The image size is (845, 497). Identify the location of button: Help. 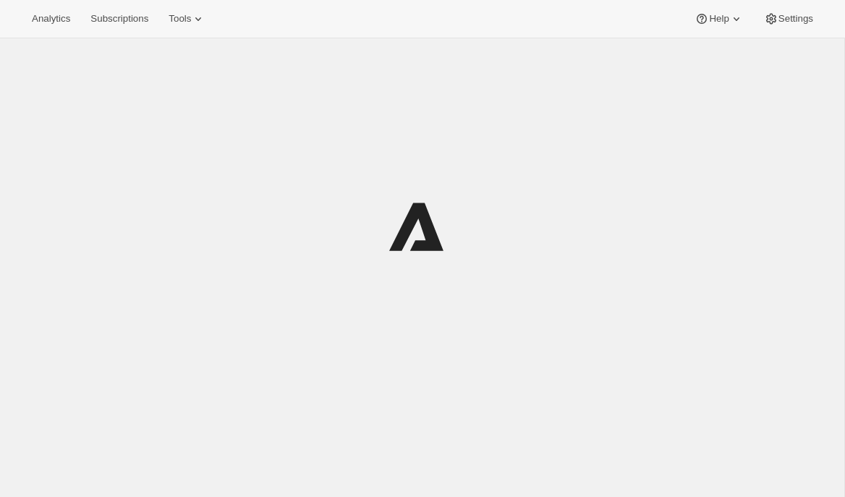
(718, 19).